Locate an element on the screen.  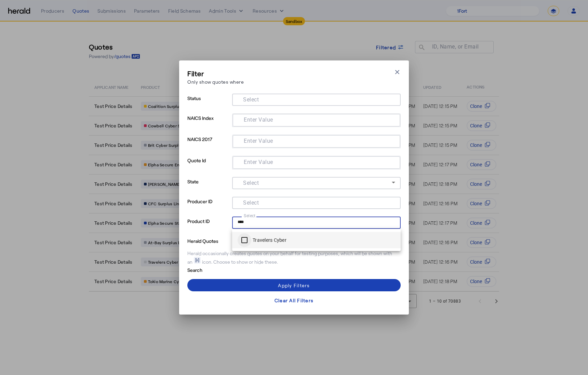
p: Herald Quotes is located at coordinates (214, 240).